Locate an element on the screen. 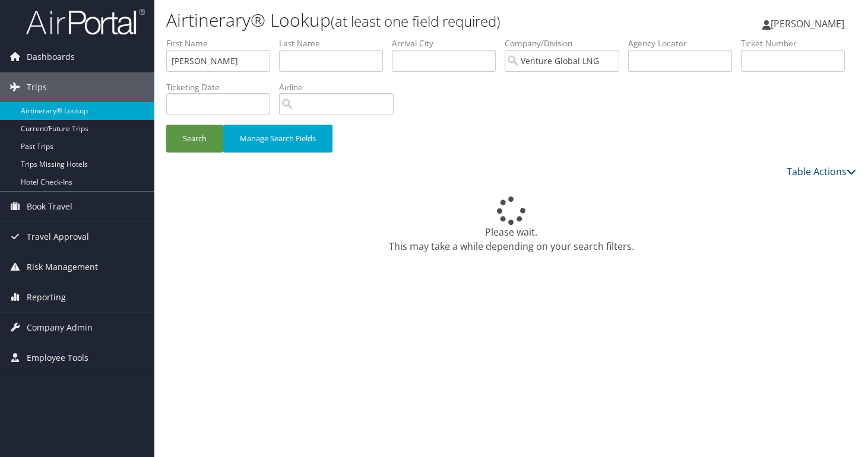 Image resolution: width=868 pixels, height=457 pixels. span: Dashboards is located at coordinates (50, 57).